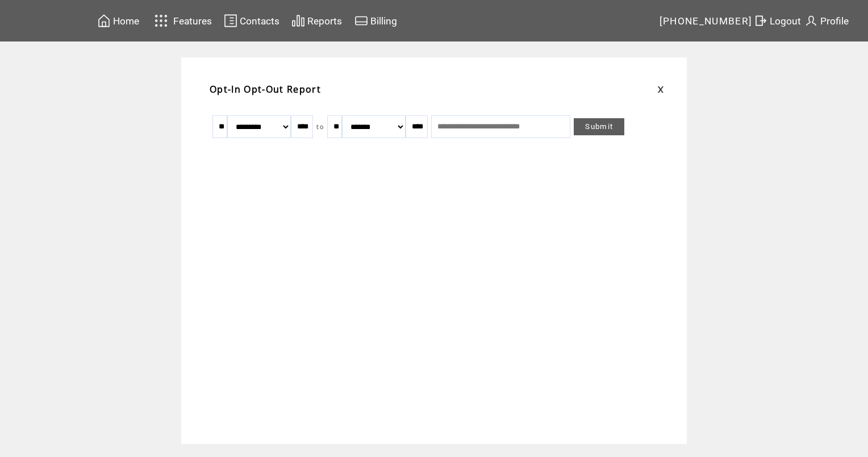 The image size is (868, 457). What do you see at coordinates (778, 20) in the screenshot?
I see `a: Logout` at bounding box center [778, 20].